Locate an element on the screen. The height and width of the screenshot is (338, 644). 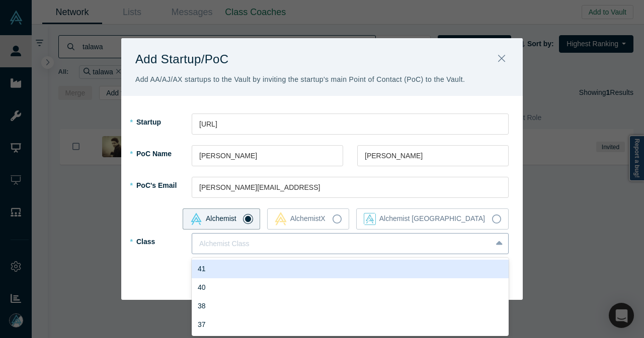
img: alchemist Vault Logo is located at coordinates (196, 219).